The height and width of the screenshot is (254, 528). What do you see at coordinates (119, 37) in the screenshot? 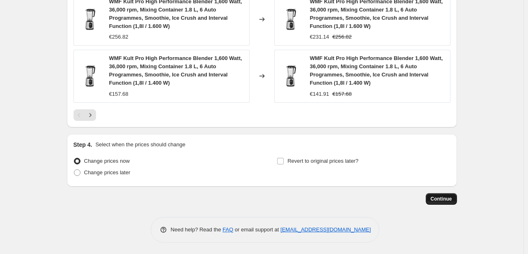
I see `div: €256.82` at bounding box center [119, 37].